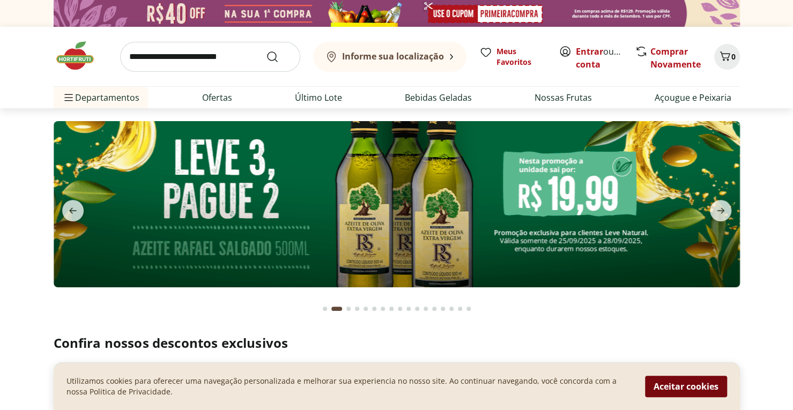 The width and height of the screenshot is (793, 410). Describe the element at coordinates (348, 309) in the screenshot. I see `button: Go to page 3 from fs-carousel` at that location.